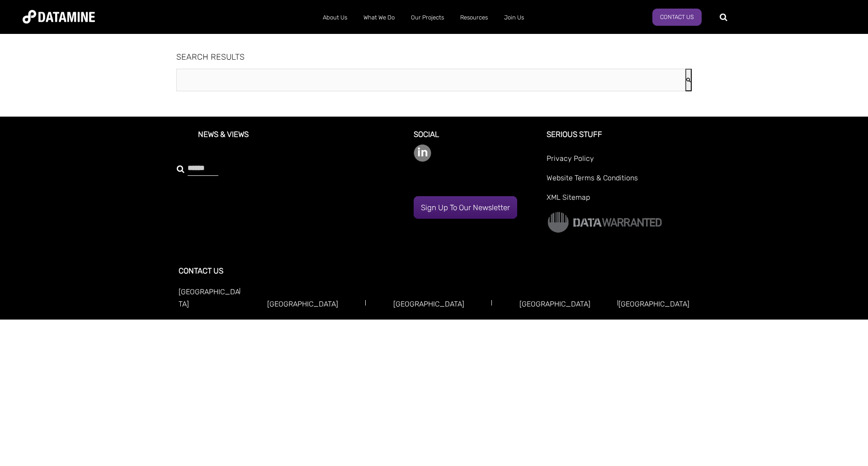 This screenshot has height=466, width=868. Describe the element at coordinates (474, 18) in the screenshot. I see `a: Resources` at that location.